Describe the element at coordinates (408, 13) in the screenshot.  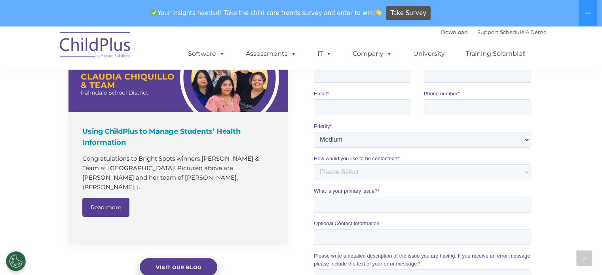
I see `span: Take Survey` at that location.